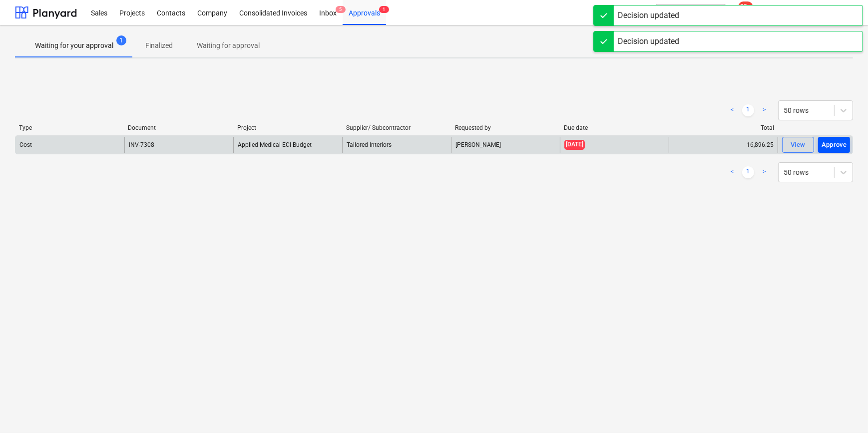 This screenshot has width=868, height=433. I want to click on p: Waiting for approval, so click(228, 46).